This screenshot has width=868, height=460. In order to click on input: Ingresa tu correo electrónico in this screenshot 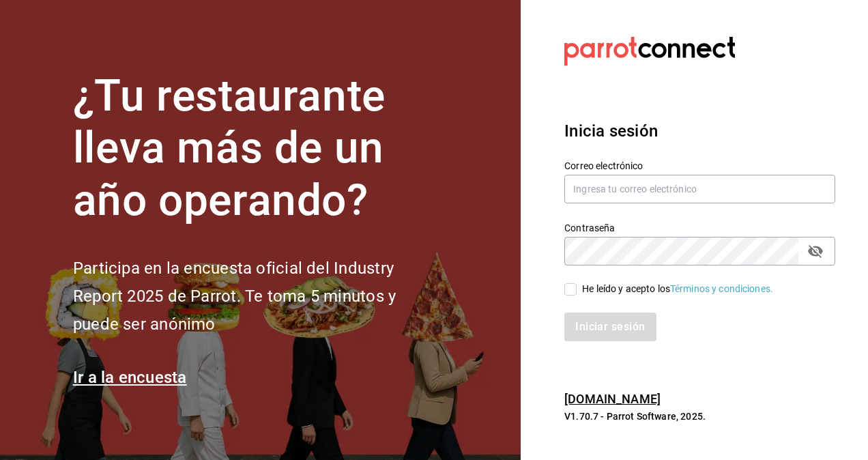, I will do `click(700, 189)`.